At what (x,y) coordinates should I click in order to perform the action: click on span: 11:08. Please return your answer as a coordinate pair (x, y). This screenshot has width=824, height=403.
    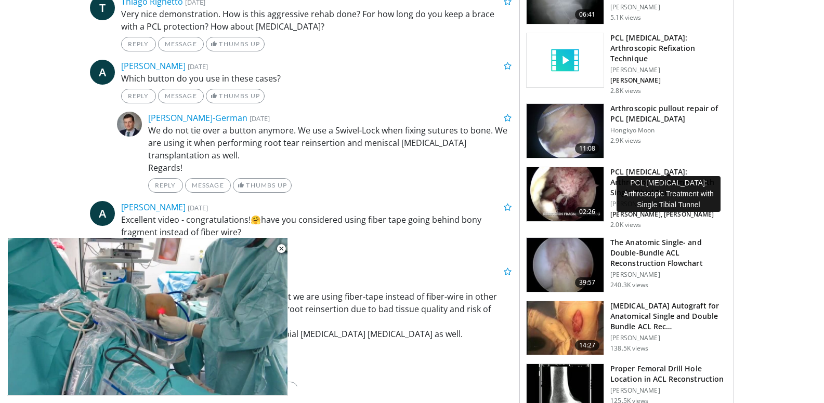
    Looking at the image, I should click on (587, 149).